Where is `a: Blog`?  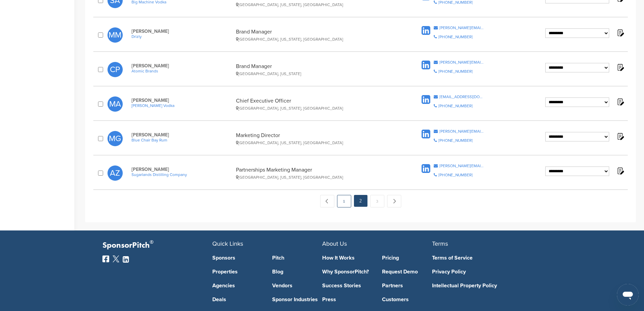
a: Blog is located at coordinates (297, 272).